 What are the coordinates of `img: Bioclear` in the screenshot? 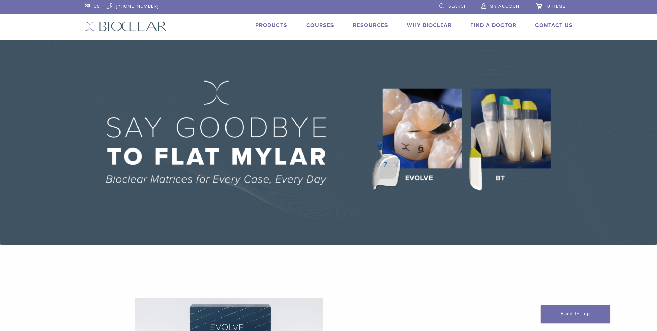 It's located at (125, 26).